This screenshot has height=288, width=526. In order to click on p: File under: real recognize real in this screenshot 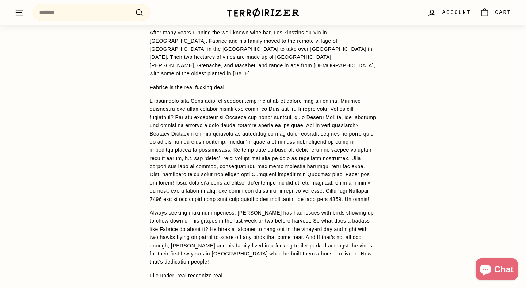, I will do `click(263, 276)`.